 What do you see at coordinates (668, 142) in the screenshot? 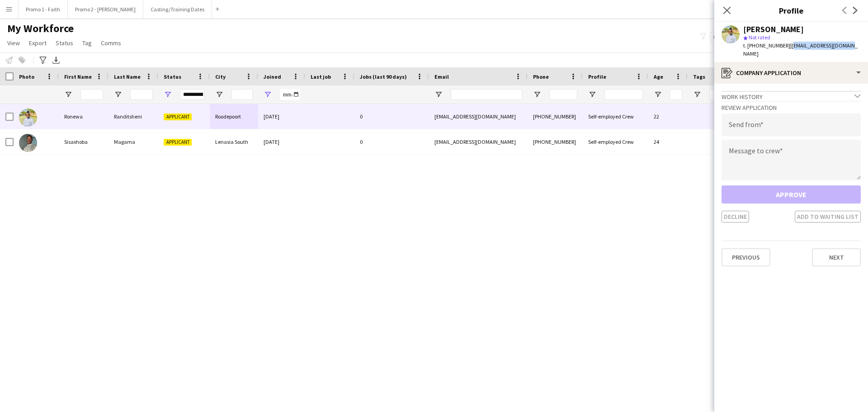
I see `div: 24` at bounding box center [668, 142].